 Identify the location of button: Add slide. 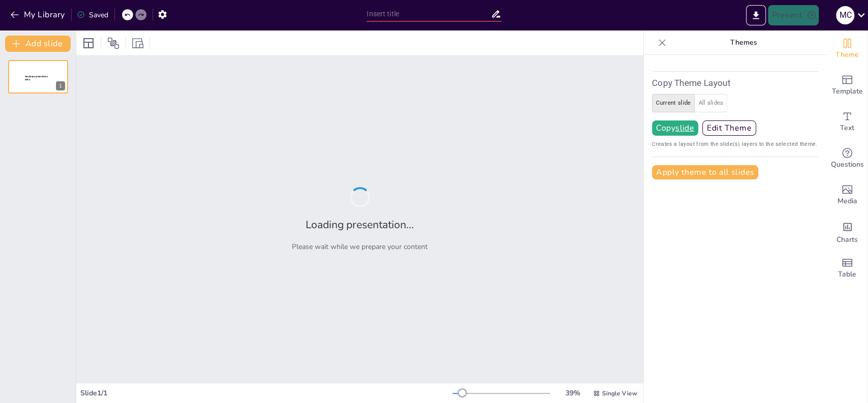
(38, 44).